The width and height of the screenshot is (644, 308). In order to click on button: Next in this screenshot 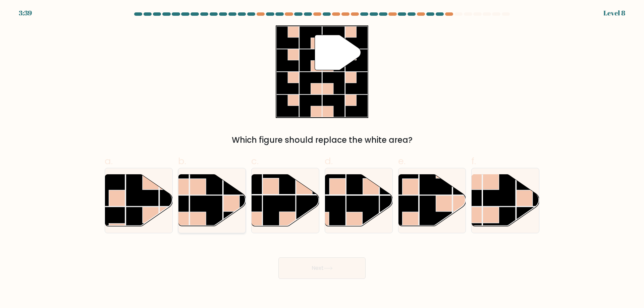, I will do `click(322, 268)`.